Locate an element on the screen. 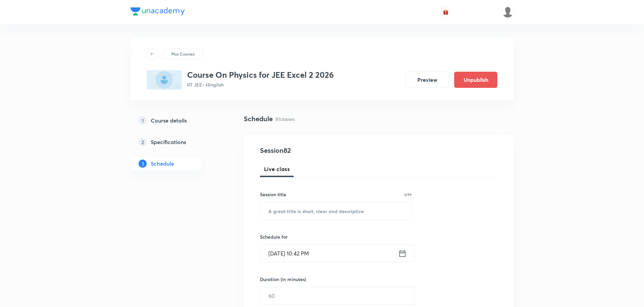  a: Company Logo is located at coordinates (157, 12).